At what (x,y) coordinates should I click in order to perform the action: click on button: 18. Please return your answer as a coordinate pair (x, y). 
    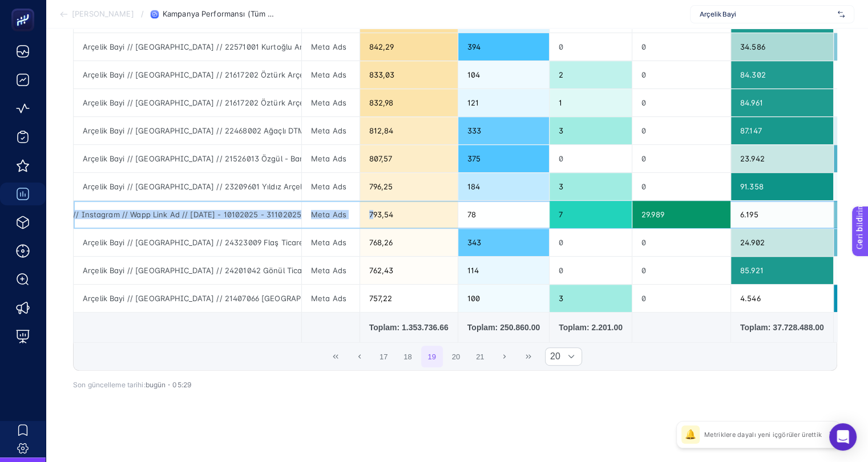
    Looking at the image, I should click on (408, 356).